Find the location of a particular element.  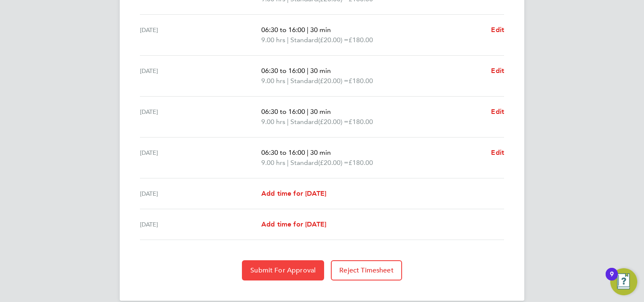

button: Open Resource Center, 9 new notifications is located at coordinates (624, 282).